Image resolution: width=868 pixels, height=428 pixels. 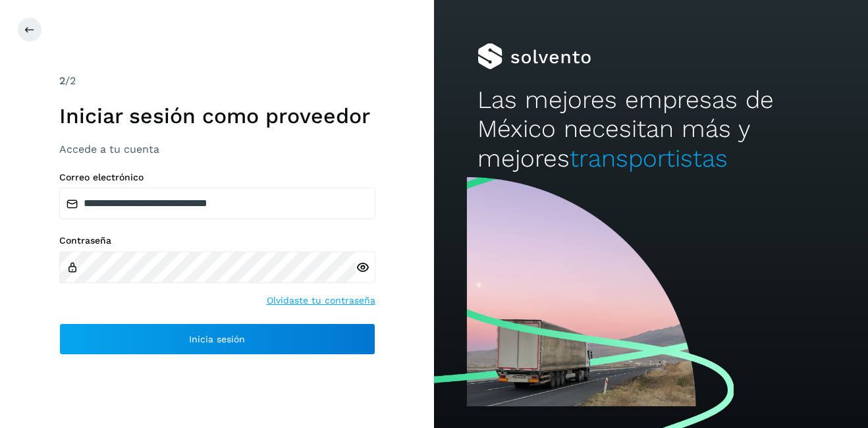 I want to click on span: transportistas, so click(x=649, y=158).